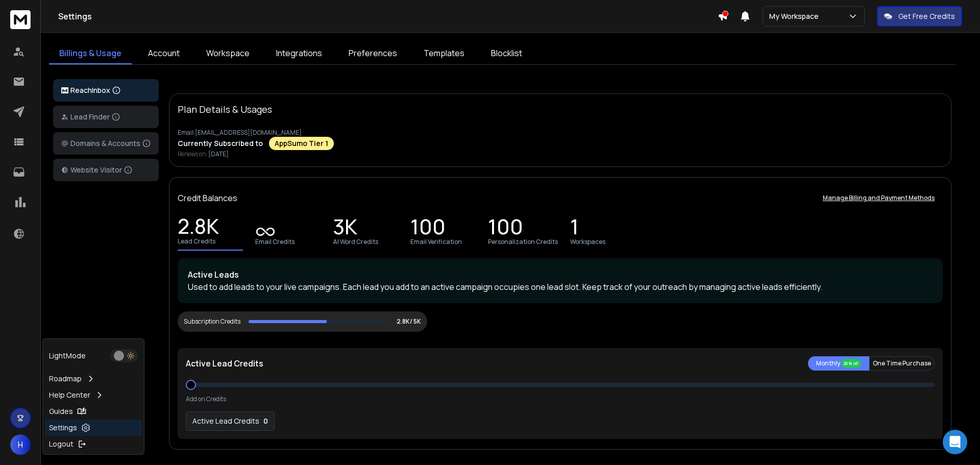  What do you see at coordinates (61, 411) in the screenshot?
I see `p: Guides` at bounding box center [61, 411].